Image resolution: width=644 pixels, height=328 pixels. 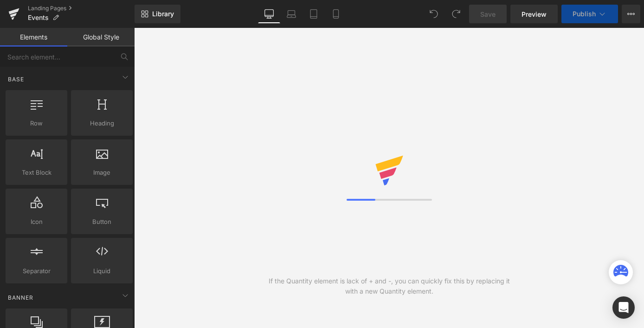 I want to click on a: Landing Pages, so click(x=81, y=9).